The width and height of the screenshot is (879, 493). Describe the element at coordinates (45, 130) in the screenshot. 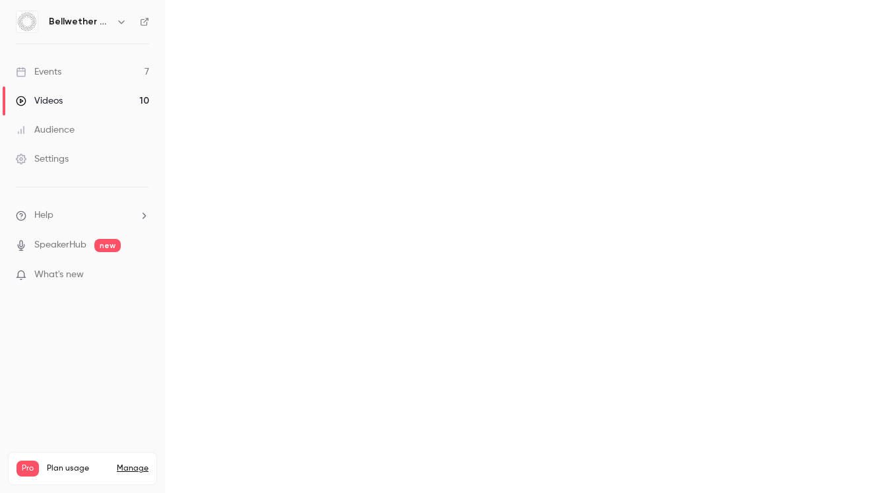

I see `div: Audience` at that location.